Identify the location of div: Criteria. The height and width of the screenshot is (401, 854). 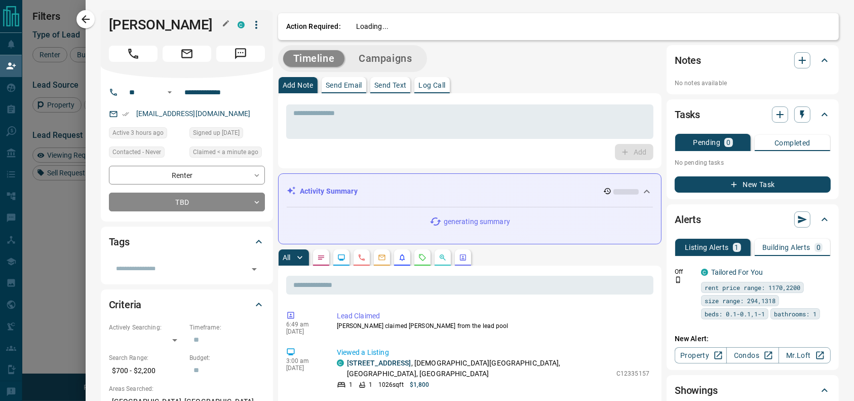
(187, 304).